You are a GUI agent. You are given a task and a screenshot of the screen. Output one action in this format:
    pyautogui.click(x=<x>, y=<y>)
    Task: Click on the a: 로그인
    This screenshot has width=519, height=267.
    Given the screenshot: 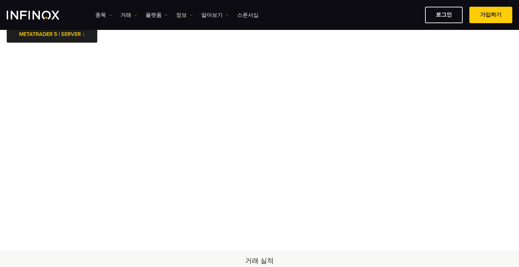 What is the action you would take?
    pyautogui.click(x=444, y=15)
    